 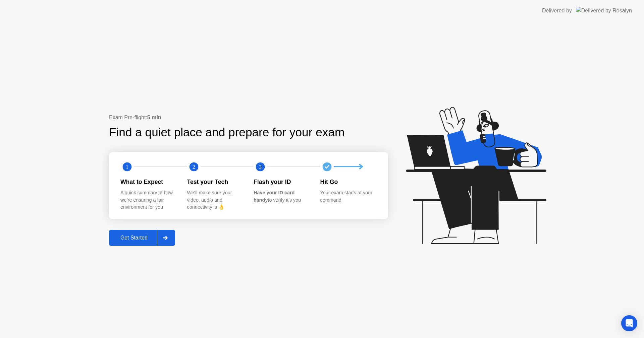 What do you see at coordinates (142, 238) in the screenshot?
I see `button: Get Started` at bounding box center [142, 238].